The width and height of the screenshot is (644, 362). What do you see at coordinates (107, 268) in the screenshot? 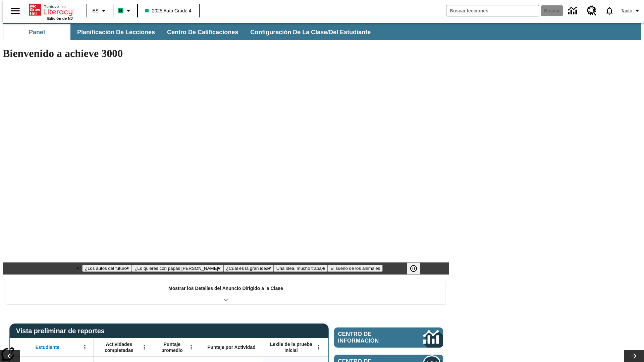
I see `button: Diapositiva 1 ¿Los autos del futuro?` at bounding box center [107, 268].